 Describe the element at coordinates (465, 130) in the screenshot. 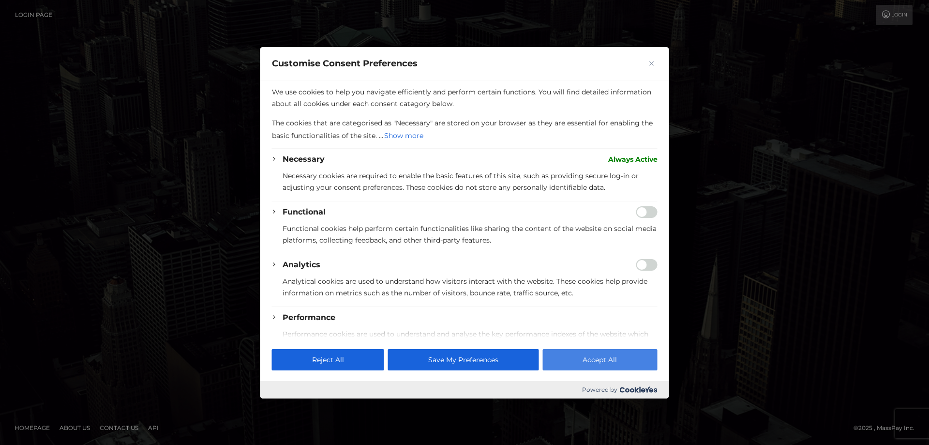

I see `p: The cookies that are categorised as "Necessary" are stored on your browser as they are essential ...` at that location.